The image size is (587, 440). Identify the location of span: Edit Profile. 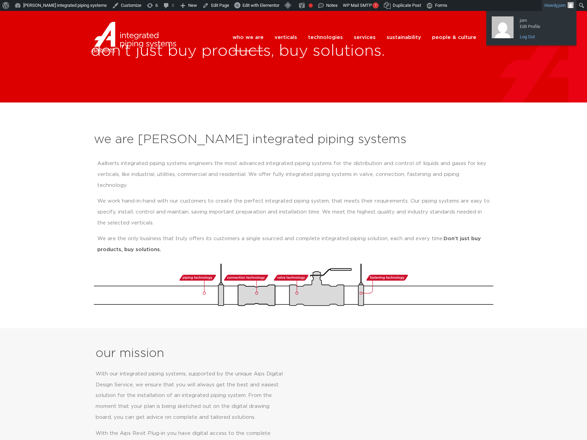
(543, 24).